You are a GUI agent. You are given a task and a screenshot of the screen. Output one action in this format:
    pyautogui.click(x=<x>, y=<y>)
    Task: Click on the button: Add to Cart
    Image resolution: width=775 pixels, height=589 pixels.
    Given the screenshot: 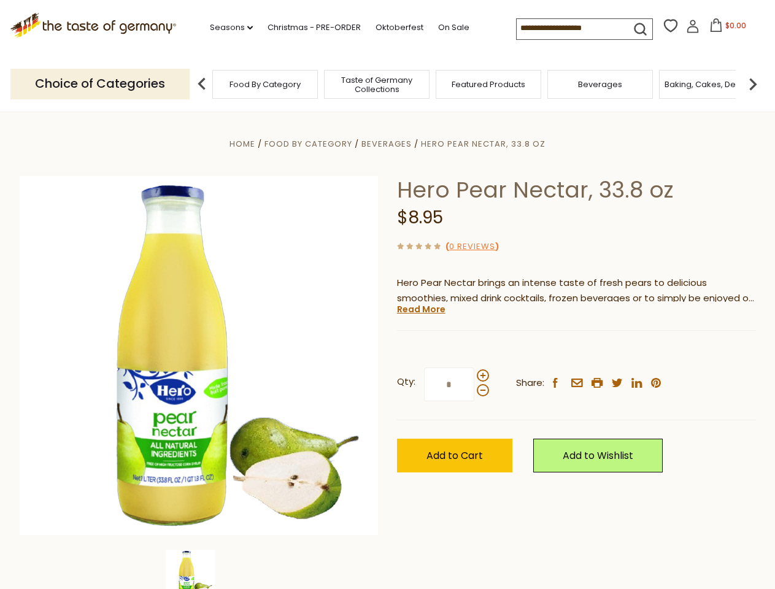 What is the action you would take?
    pyautogui.click(x=455, y=455)
    